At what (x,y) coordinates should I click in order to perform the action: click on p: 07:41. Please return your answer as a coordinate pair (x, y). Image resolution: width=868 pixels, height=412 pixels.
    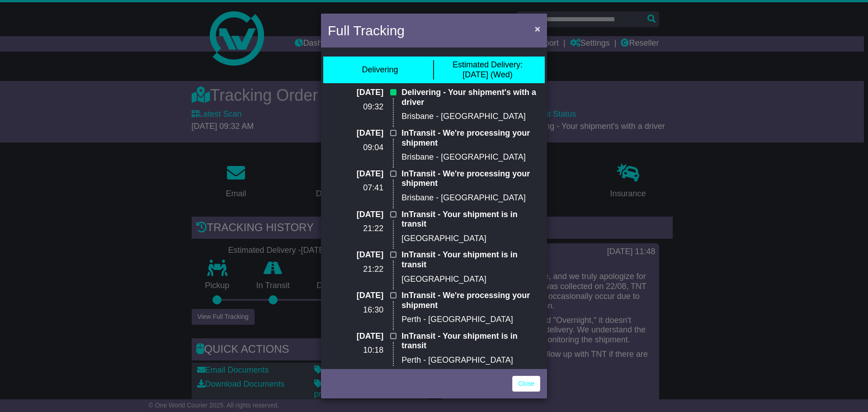
    Looking at the image, I should click on (356, 188).